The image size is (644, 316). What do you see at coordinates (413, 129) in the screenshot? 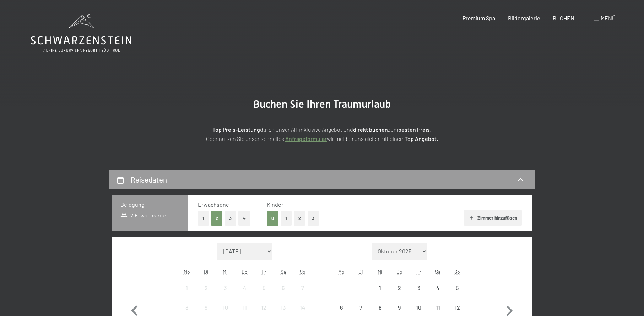
I see `strong: besten Preis` at bounding box center [413, 129].